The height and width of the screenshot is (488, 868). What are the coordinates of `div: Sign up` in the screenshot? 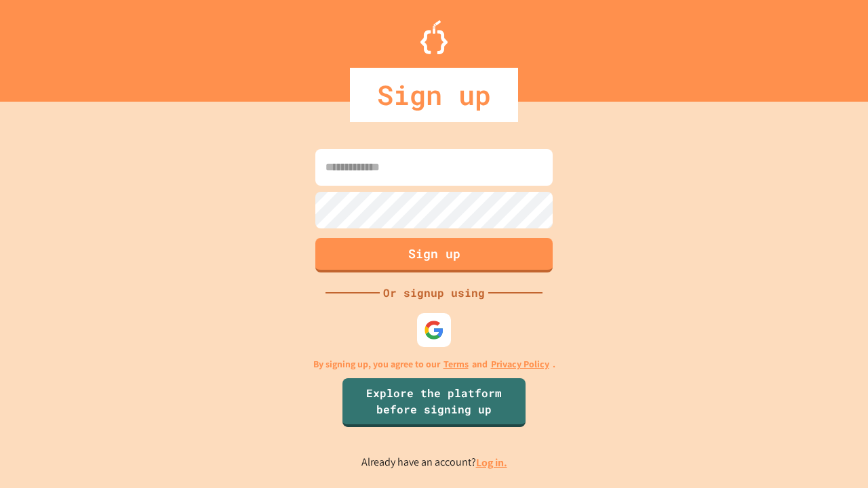 It's located at (434, 95).